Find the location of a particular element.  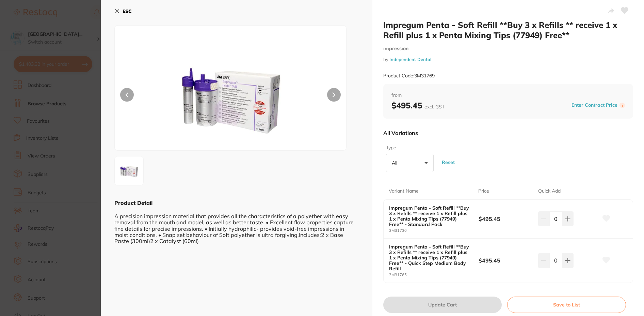

button: Reset is located at coordinates (448, 162).